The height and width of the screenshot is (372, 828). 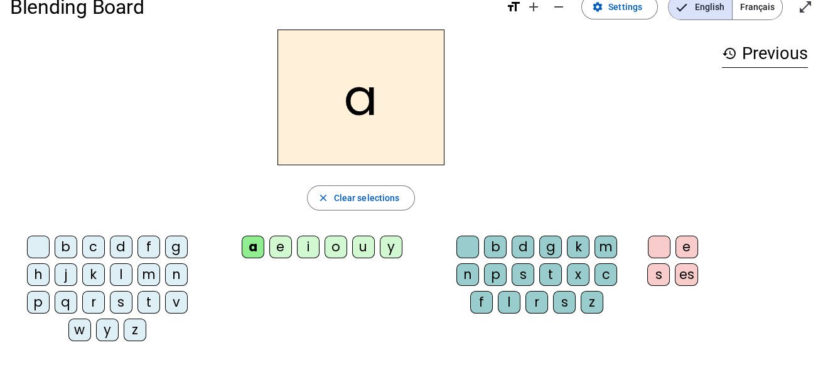 I want to click on h2: a, so click(x=361, y=97).